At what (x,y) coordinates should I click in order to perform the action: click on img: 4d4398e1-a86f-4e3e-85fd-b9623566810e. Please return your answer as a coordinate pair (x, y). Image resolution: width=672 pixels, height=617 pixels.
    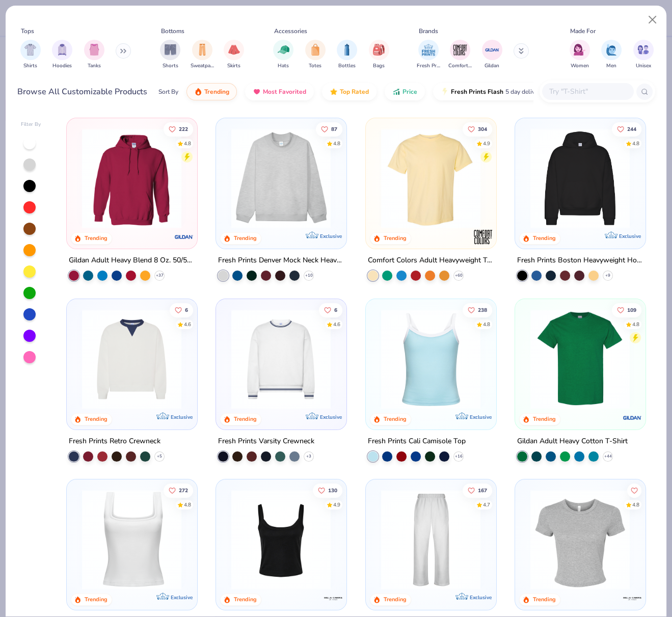
    Looking at the image, I should click on (281, 359).